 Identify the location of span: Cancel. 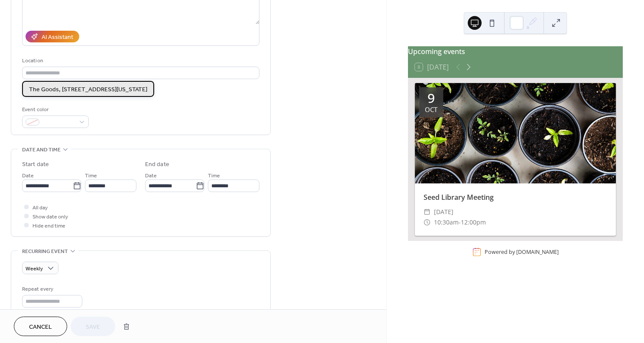
(40, 327).